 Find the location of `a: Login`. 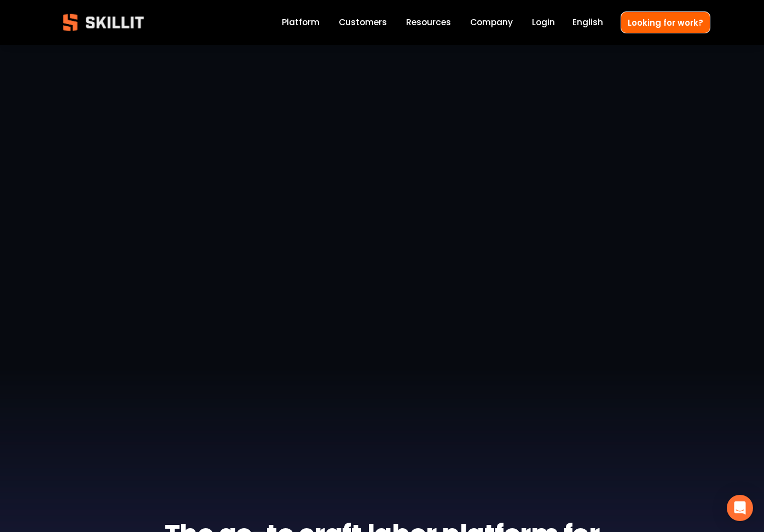

a: Login is located at coordinates (544, 22).